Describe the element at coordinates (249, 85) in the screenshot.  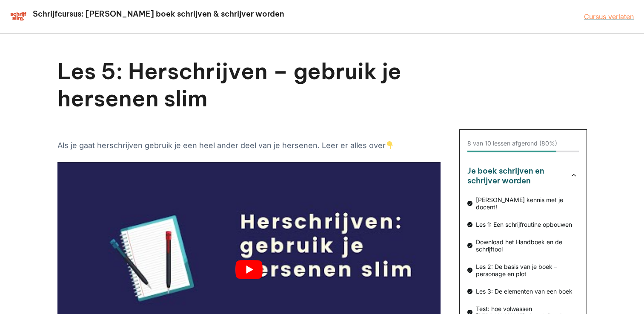
I see `h1: Les 5: Herschrijven – gebruik je hersenen slim` at that location.